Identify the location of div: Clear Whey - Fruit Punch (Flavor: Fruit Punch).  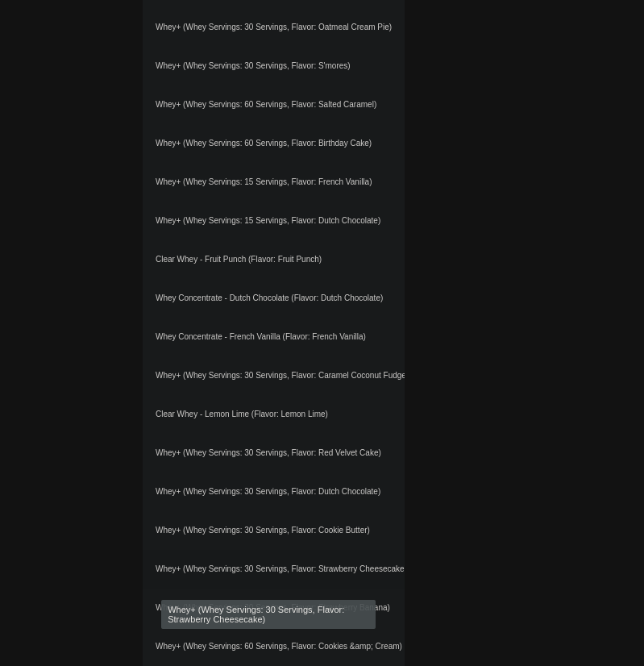
(274, 259).